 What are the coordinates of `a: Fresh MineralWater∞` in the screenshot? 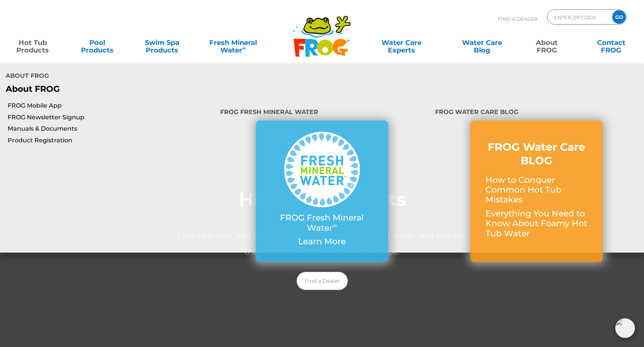 It's located at (233, 42).